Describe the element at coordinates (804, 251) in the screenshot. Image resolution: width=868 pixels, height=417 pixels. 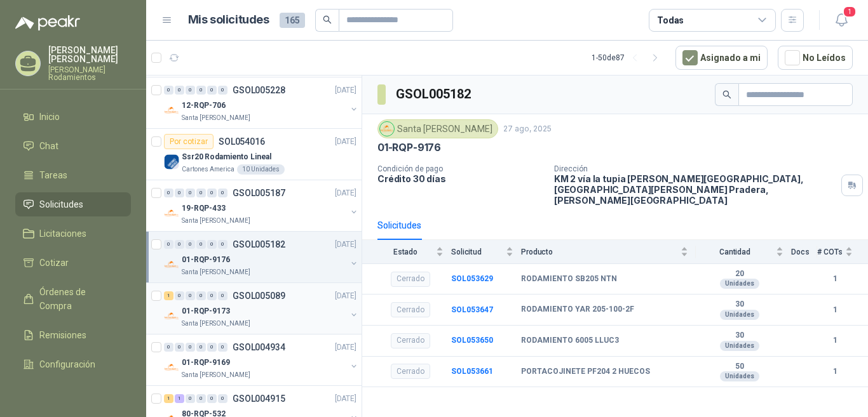
I see `th: Docs` at that location.